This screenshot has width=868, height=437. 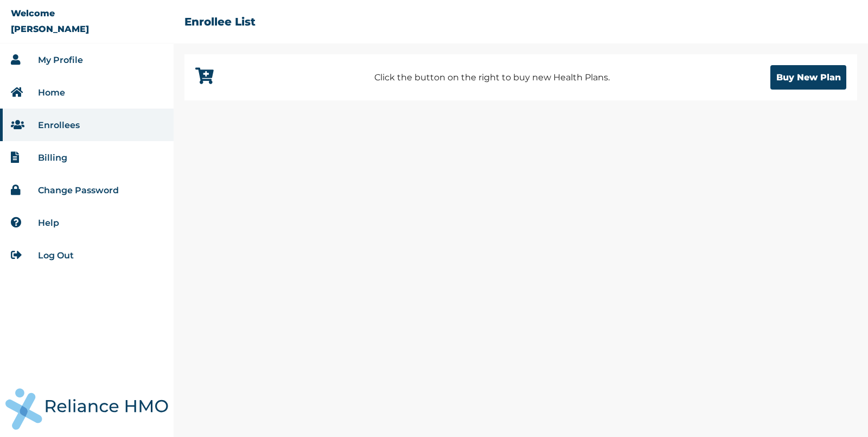 I want to click on a: Billing, so click(x=53, y=158).